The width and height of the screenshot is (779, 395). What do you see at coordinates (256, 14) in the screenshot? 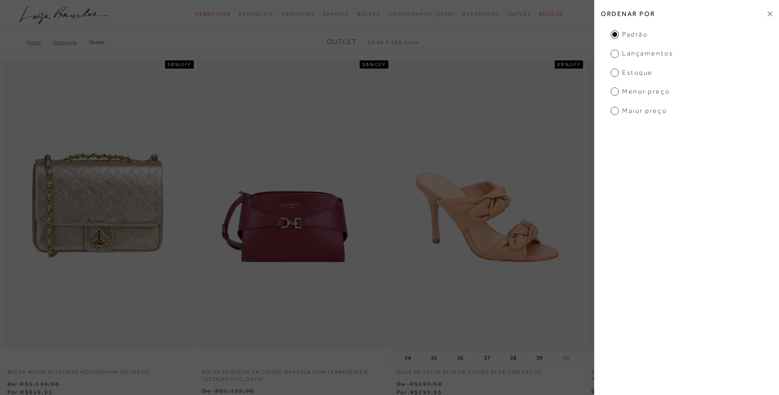
I see `span: Essenciais` at bounding box center [256, 14].